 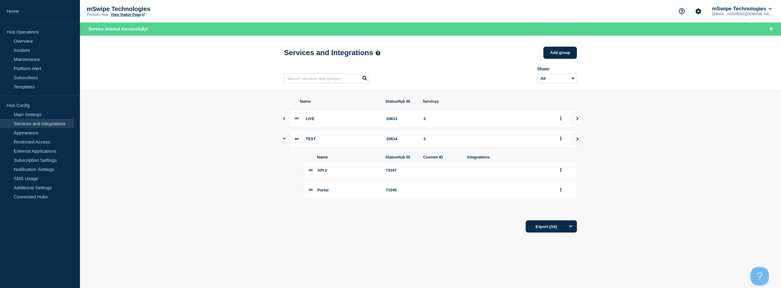 What do you see at coordinates (128, 15) in the screenshot?
I see `a: View Status Page` at bounding box center [128, 15].